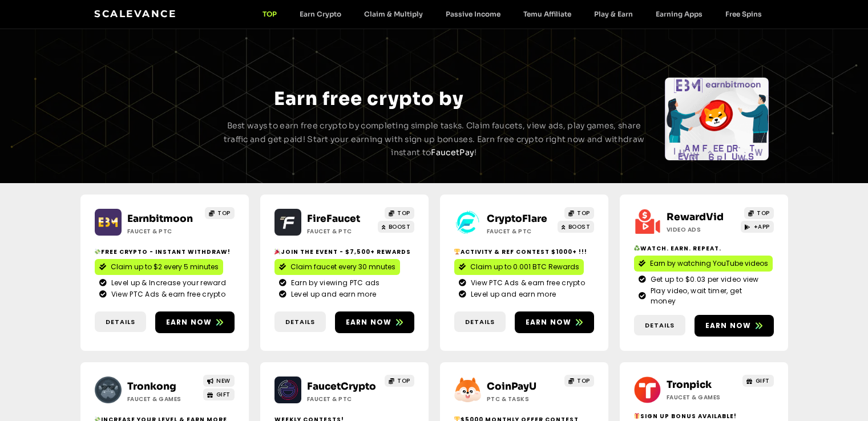 The image size is (868, 421). Describe the element at coordinates (704, 248) in the screenshot. I see `h2: Watch. Earn. Repeat.` at that location.